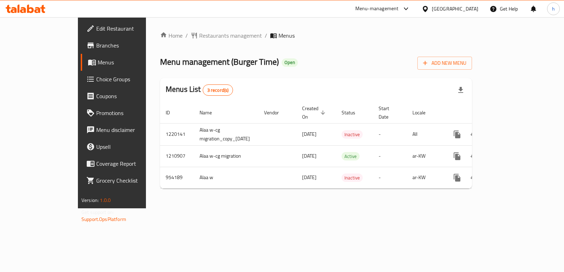 The width and height of the screenshot is (564, 272). What do you see at coordinates (126, 181) in the screenshot?
I see `a: Grocery Checklist` at bounding box center [126, 181].